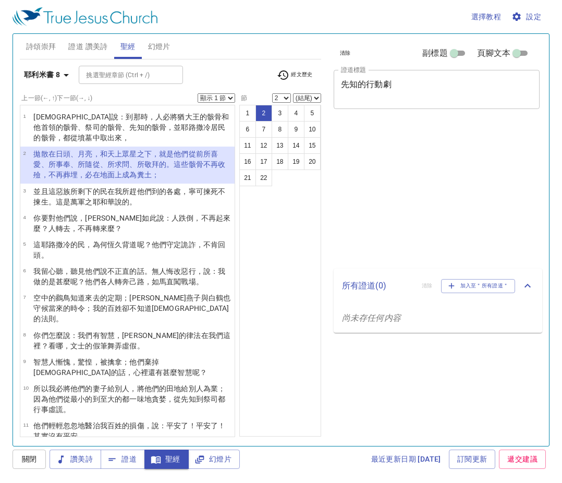 This screenshot has height=483, width=562. I want to click on wh5080: 他們到的各處, so click(129, 197).